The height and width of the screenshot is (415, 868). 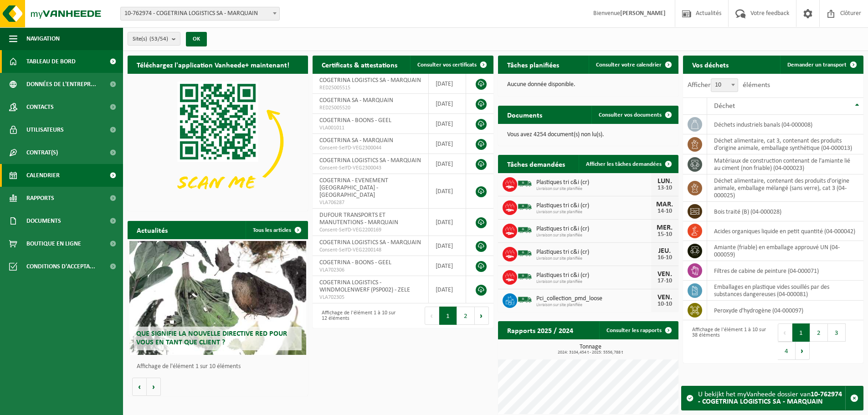 I want to click on span: RED25005515, so click(x=370, y=88).